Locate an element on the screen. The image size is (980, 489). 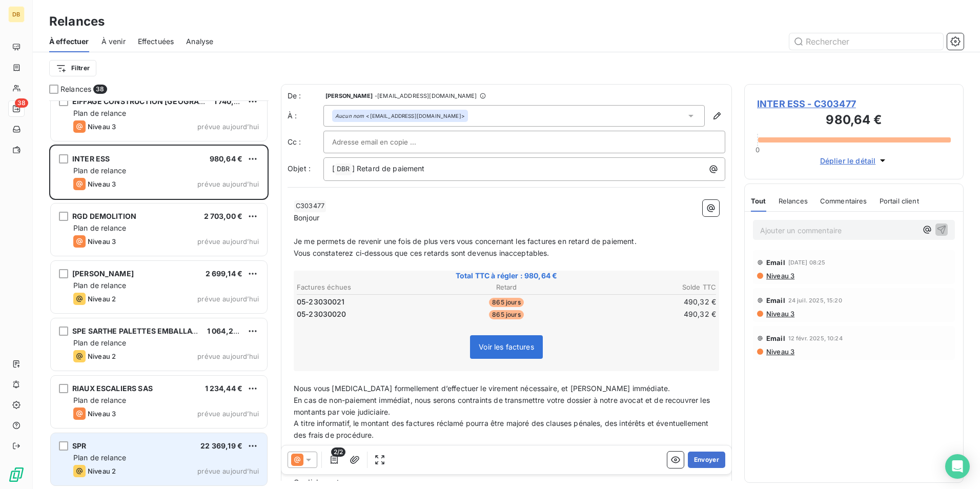
span: 2/2 is located at coordinates (339, 452).